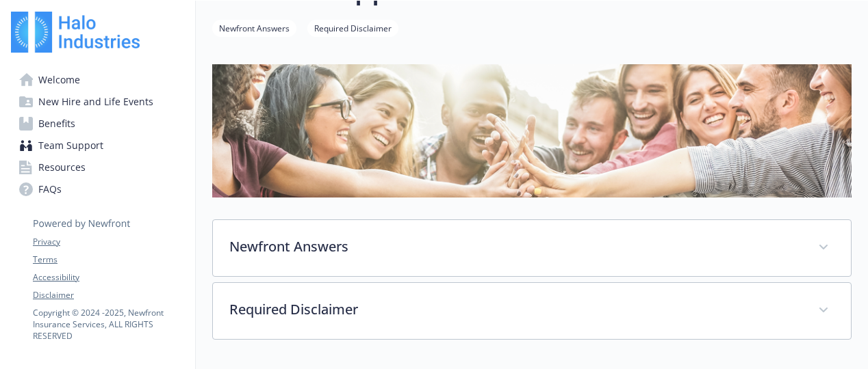 The height and width of the screenshot is (369, 868). What do you see at coordinates (108, 277) in the screenshot?
I see `a: Accessibility` at bounding box center [108, 277].